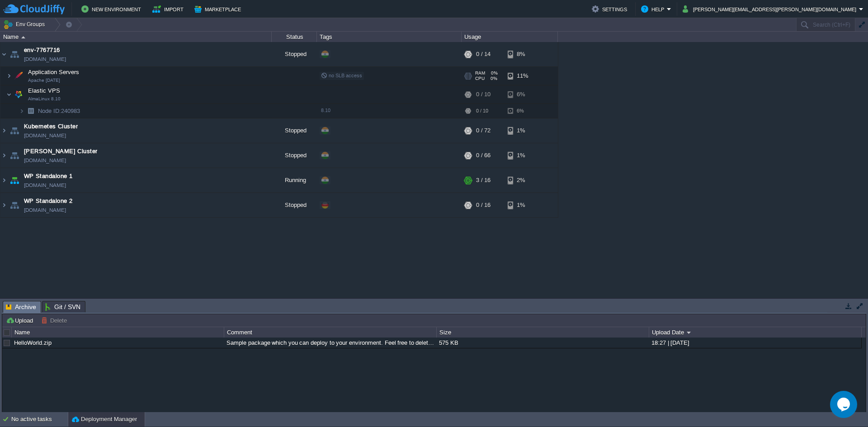 Image resolution: width=868 pixels, height=427 pixels. What do you see at coordinates (49, 111) in the screenshot?
I see `span: Node ID:` at bounding box center [49, 111].